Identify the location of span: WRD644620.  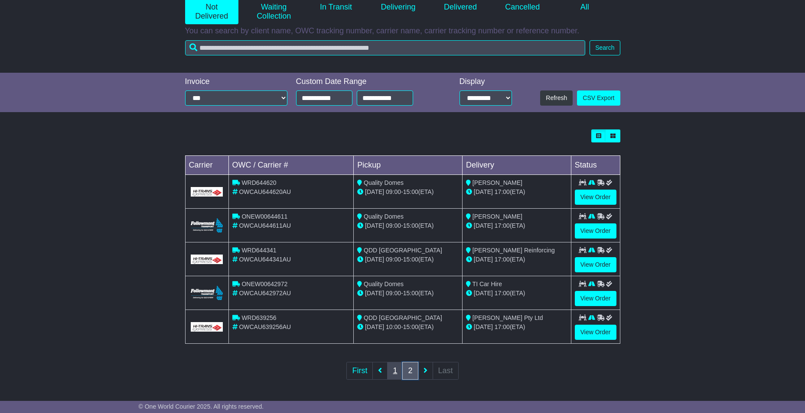
(259, 183).